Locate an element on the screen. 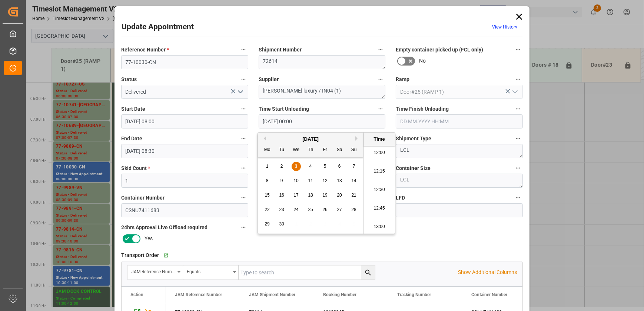 The height and width of the screenshot is (311, 644). span: 20 is located at coordinates (339, 195).